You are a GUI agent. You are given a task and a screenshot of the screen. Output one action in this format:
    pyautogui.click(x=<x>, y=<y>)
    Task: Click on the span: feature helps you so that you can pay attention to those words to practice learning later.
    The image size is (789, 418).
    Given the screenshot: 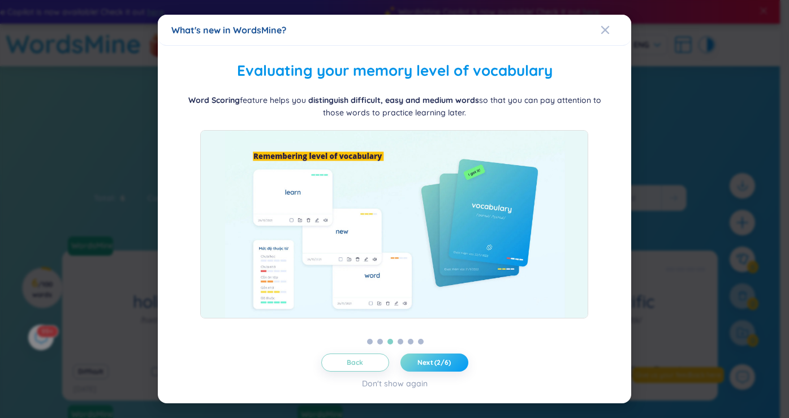 What is the action you would take?
    pyautogui.click(x=395, y=106)
    